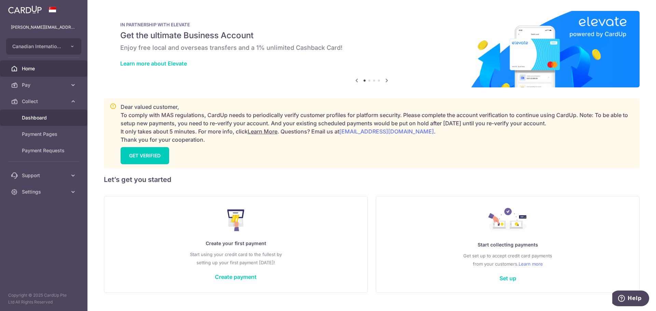 The image size is (656, 311). What do you see at coordinates (44, 69) in the screenshot?
I see `span: Home` at bounding box center [44, 69].